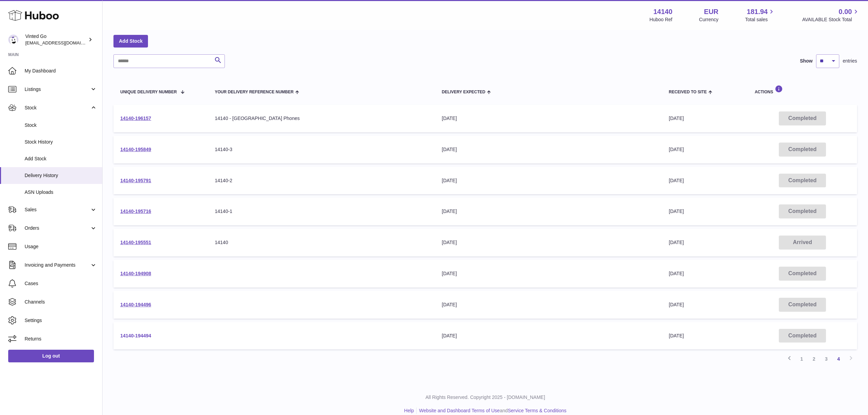  What do you see at coordinates (136, 305) in the screenshot?
I see `a: 14140-194496` at bounding box center [136, 305].